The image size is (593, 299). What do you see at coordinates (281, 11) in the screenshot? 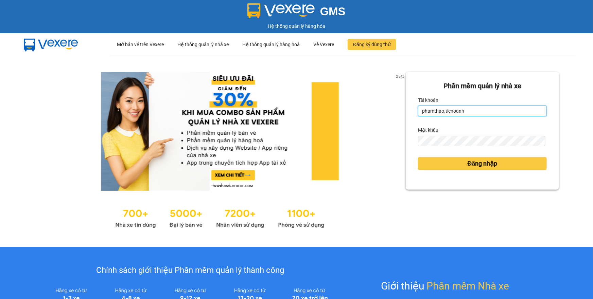
I see `img: logo 2` at bounding box center [281, 11].